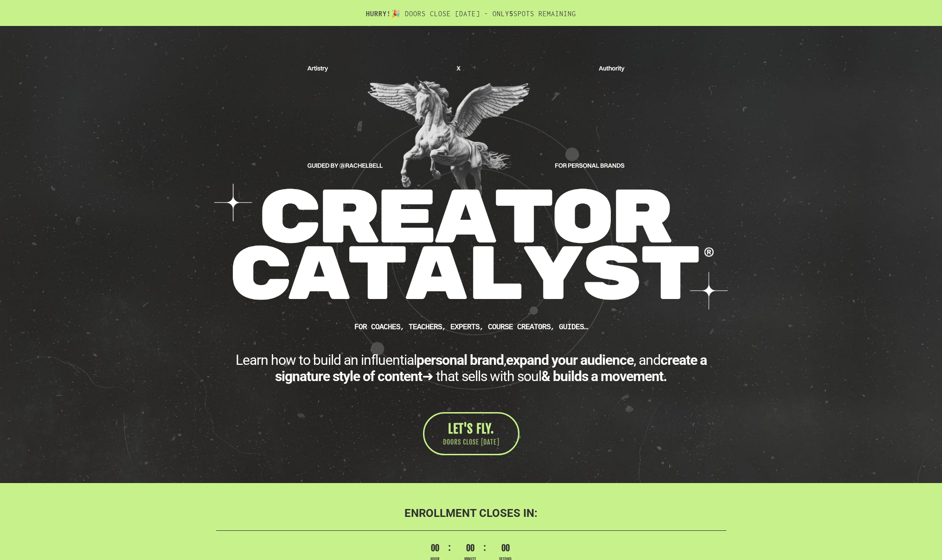  Describe the element at coordinates (570, 360) in the screenshot. I see `b: expand your audience` at that location.